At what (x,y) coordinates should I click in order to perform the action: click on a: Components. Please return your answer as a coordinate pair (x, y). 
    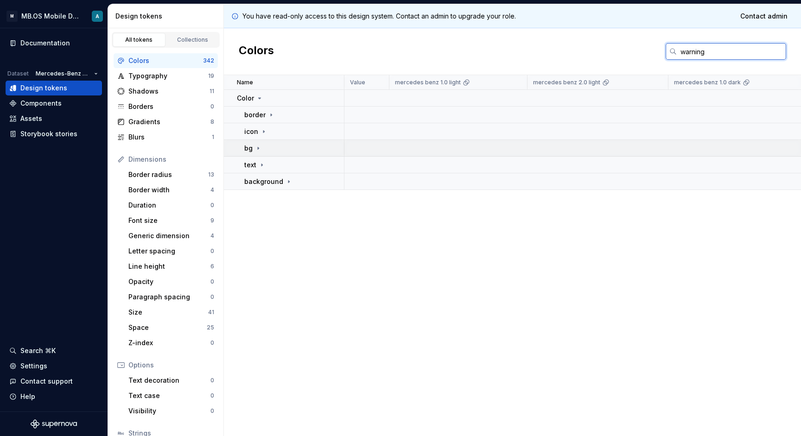
    Looking at the image, I should click on (54, 103).